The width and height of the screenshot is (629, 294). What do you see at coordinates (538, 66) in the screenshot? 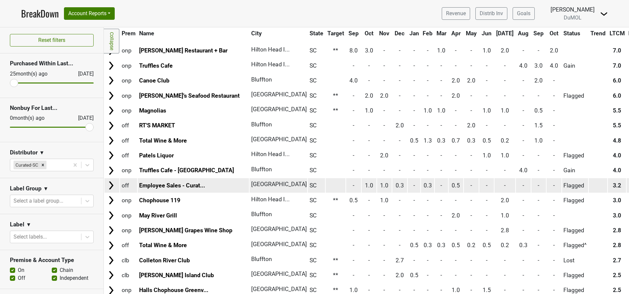
I see `span: 3.0` at bounding box center [538, 66].